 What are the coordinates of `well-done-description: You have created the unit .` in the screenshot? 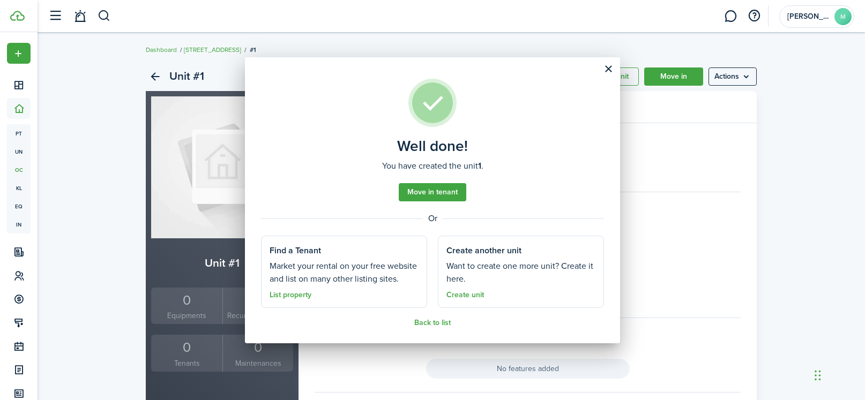 It's located at (432, 166).